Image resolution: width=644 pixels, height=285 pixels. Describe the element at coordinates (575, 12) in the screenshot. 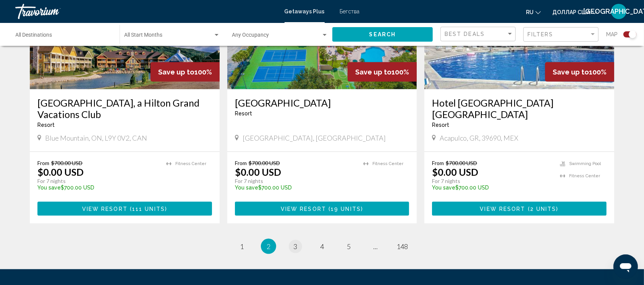

I see `button: Изменить валюту` at that location.